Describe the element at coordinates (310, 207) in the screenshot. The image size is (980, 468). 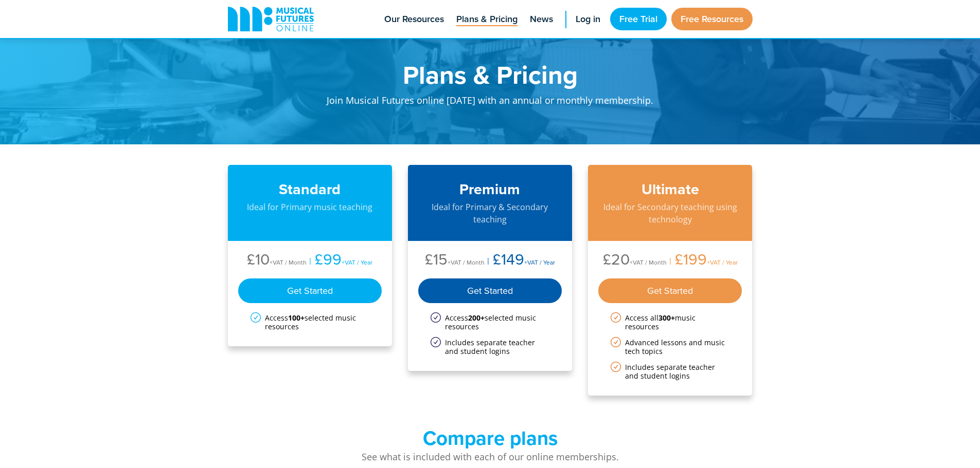
I see `p: Ideal for Primary music teaching` at that location.